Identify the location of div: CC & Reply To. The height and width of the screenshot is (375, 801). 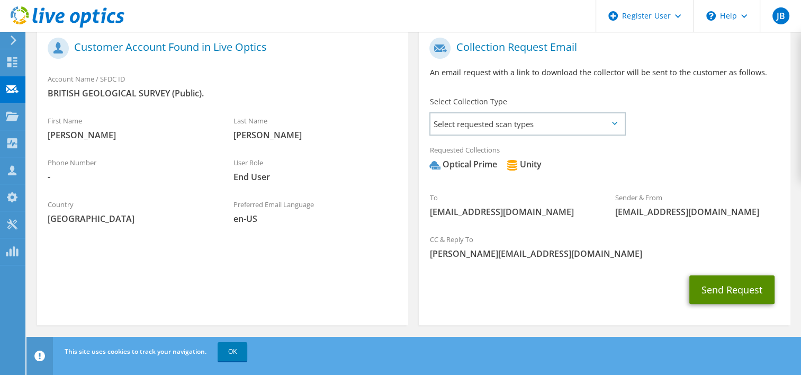
(604, 246).